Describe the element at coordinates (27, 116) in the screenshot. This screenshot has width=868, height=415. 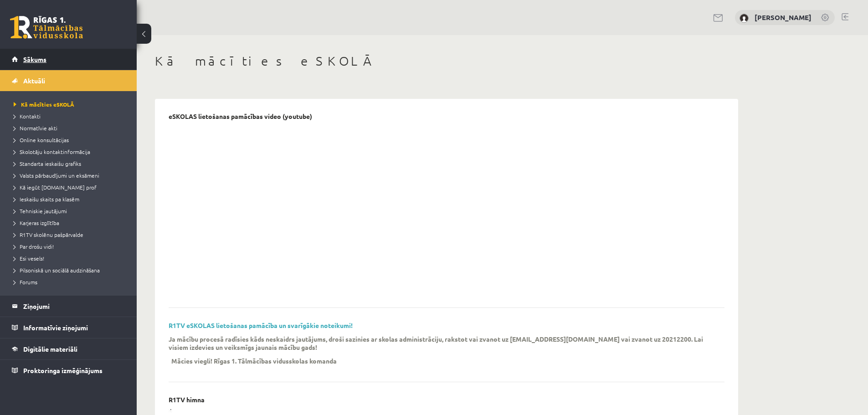
I see `span: Kontakti` at that location.